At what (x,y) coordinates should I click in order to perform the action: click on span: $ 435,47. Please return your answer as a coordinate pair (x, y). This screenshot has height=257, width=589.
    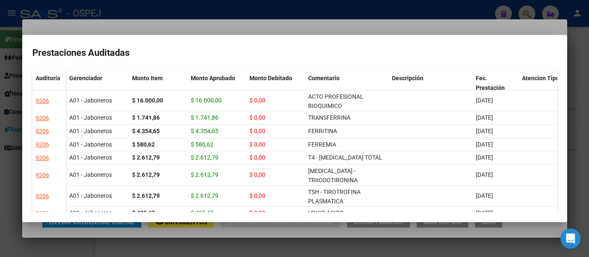
    Looking at the image, I should click on (202, 213).